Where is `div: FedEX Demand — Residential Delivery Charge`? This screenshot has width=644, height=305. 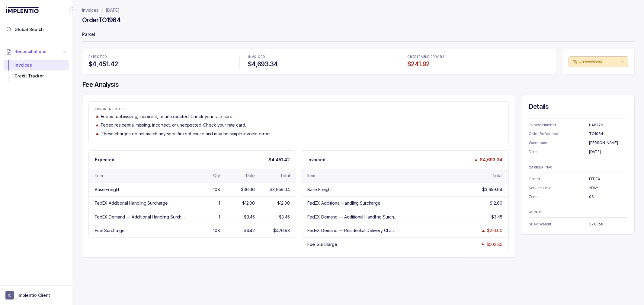
div: FedEX Demand — Residential Delivery Charge is located at coordinates (353, 231).